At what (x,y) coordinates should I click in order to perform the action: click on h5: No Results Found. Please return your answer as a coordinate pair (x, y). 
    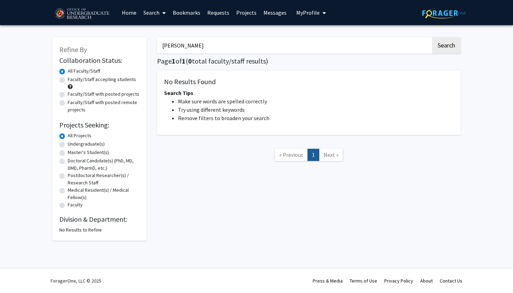
    Looking at the image, I should click on (309, 82).